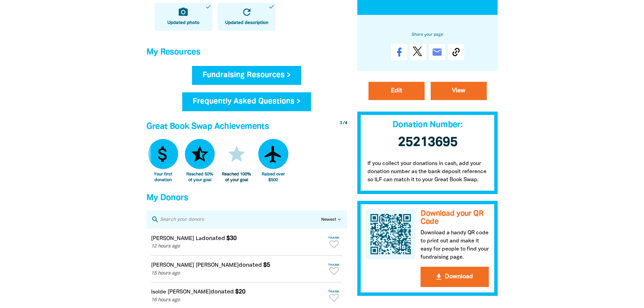 The image size is (644, 308). Describe the element at coordinates (238, 246) in the screenshot. I see `p: 12 hours ago` at that location.